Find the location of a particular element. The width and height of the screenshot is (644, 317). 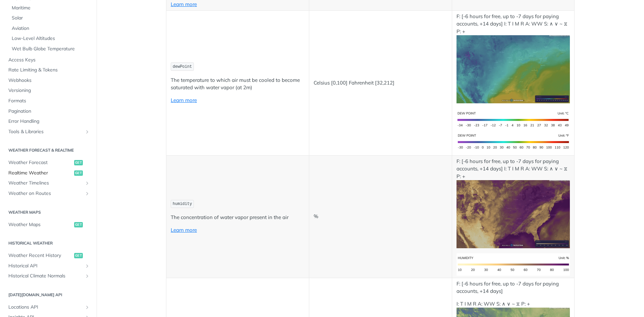

a: Pagination is located at coordinates (48, 111).